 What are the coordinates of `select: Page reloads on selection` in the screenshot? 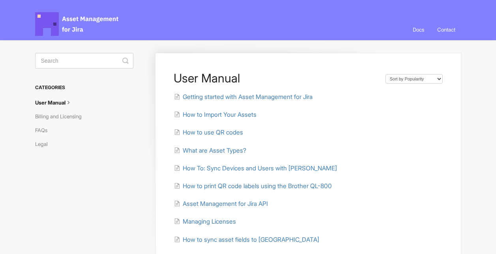 It's located at (414, 79).